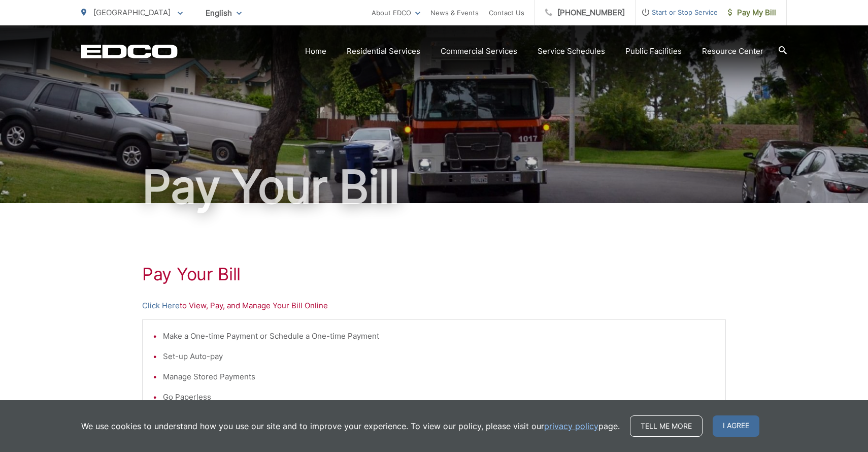 The height and width of the screenshot is (452, 868). Describe the element at coordinates (439, 337) in the screenshot. I see `li: Make a One-time Payment or Schedule a One-time Payment` at that location.